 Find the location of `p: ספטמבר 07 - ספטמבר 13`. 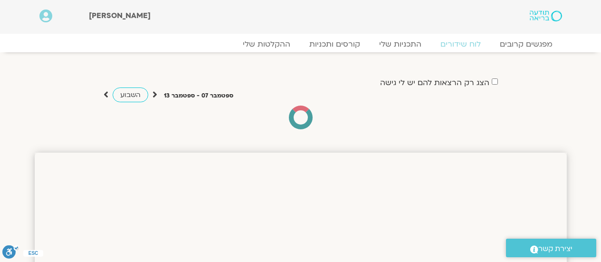

p: ספטמבר 07 - ספטמבר 13 is located at coordinates (199, 96).